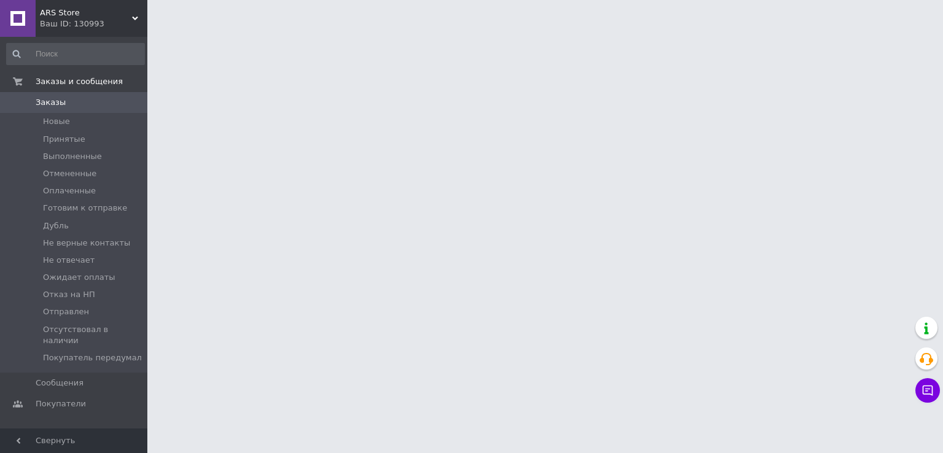  What do you see at coordinates (92, 358) in the screenshot?
I see `span: Покупатель передумал` at bounding box center [92, 358].